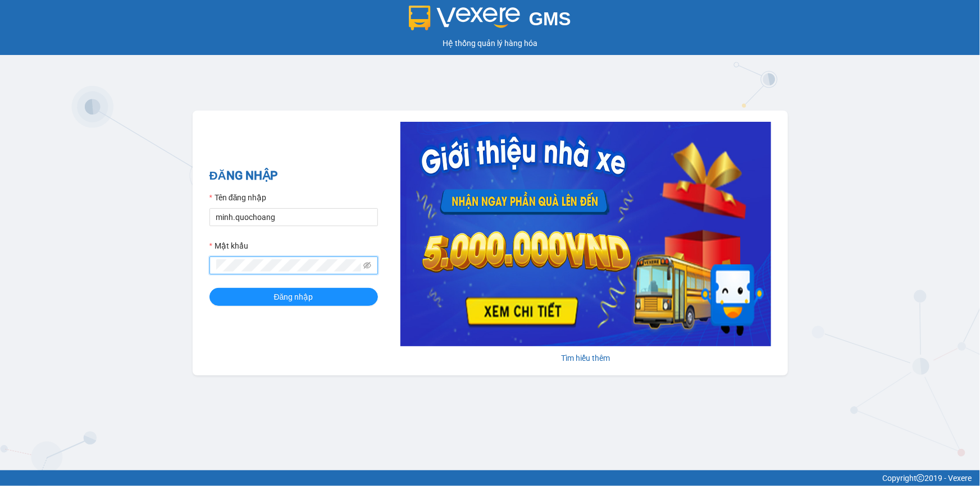 The height and width of the screenshot is (486, 980). What do you see at coordinates (490, 43) in the screenshot?
I see `div: Hệ thống quản lý hàng hóa` at bounding box center [490, 43].